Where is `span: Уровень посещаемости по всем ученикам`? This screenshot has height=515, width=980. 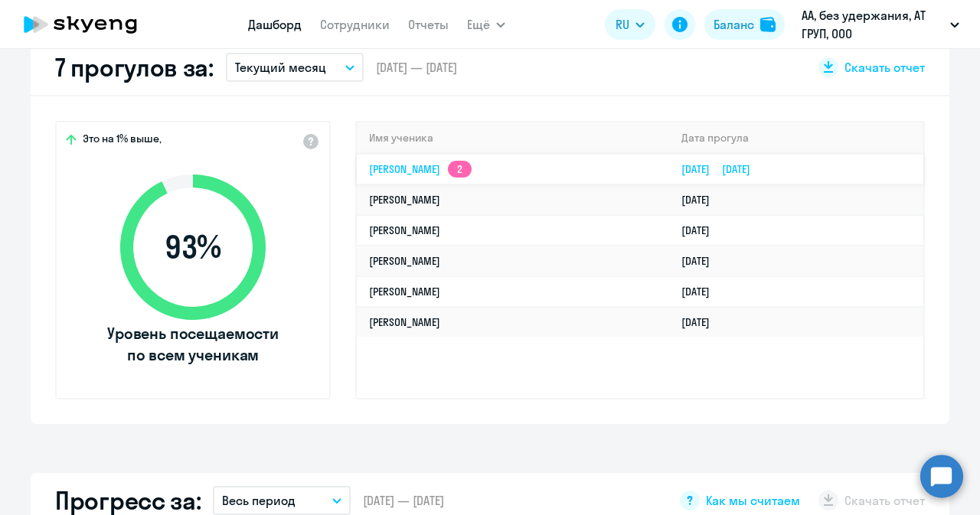 span: Уровень посещаемости по всем ученикам is located at coordinates (193, 344).